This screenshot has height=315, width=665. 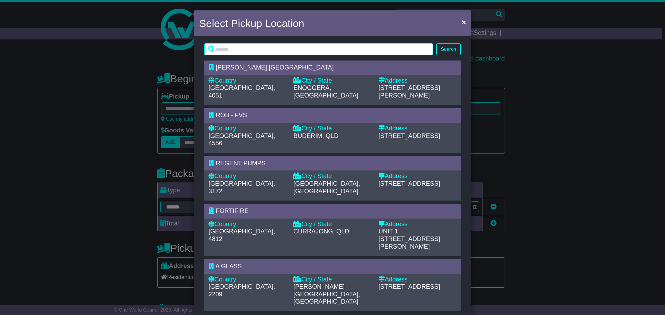 I want to click on button: Search, so click(x=448, y=49).